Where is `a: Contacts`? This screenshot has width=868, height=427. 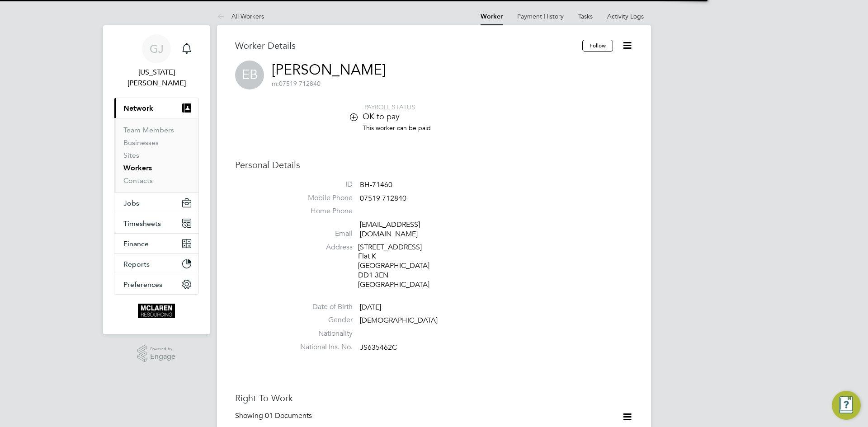
a: Contacts is located at coordinates (138, 180).